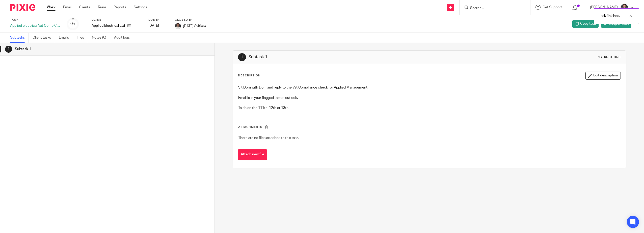 The image size is (644, 233). Describe the element at coordinates (269, 138) in the screenshot. I see `span: There are no files attached to this task.` at that location.